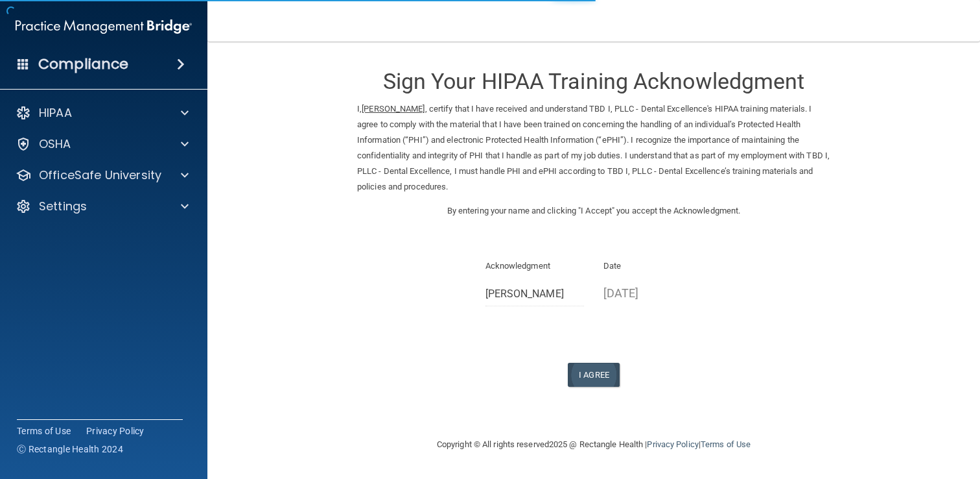 This screenshot has height=479, width=980. I want to click on p: Settings, so click(63, 206).